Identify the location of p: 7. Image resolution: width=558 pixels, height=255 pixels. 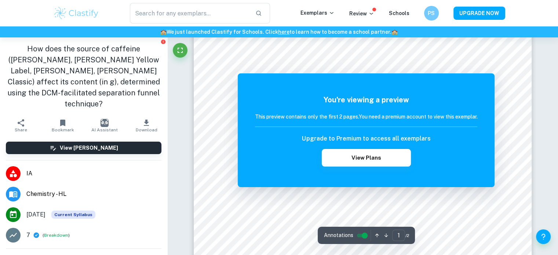
(28, 235).